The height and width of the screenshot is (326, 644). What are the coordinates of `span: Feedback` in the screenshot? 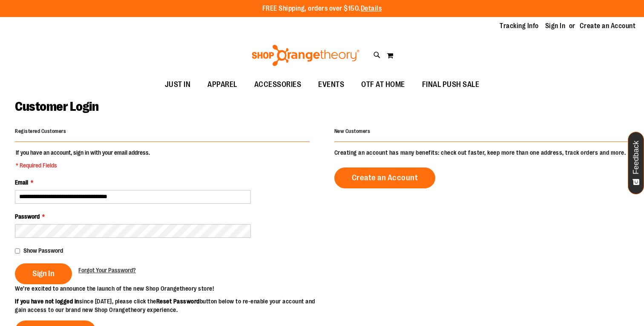 It's located at (636, 157).